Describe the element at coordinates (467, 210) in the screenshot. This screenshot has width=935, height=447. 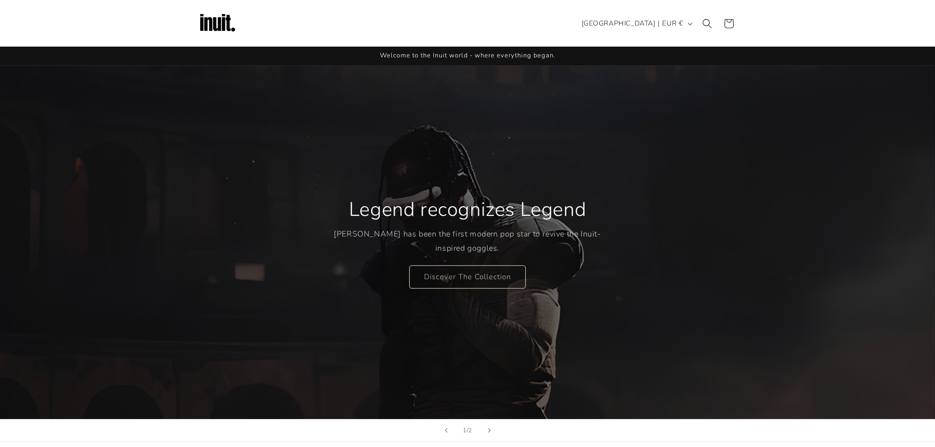
I see `h2: Legend recognizes Legend` at that location.